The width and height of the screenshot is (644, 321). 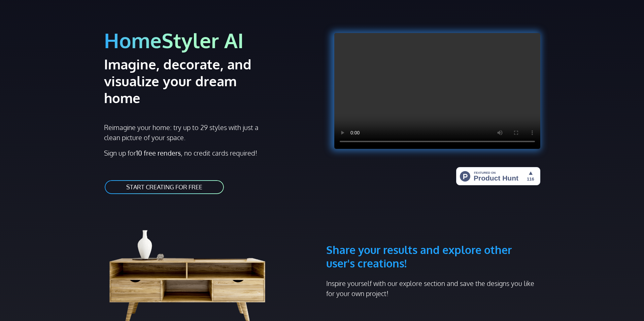 I want to click on h3: Share your results and explore other user's creations!, so click(x=433, y=240).